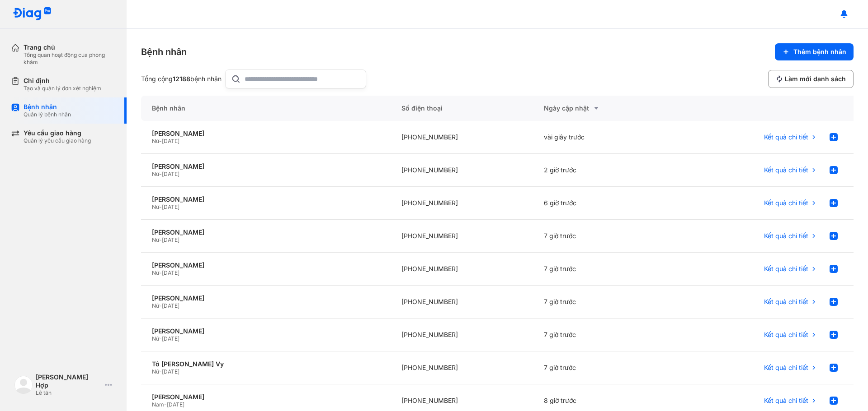  I want to click on span: Nam, so click(158, 405).